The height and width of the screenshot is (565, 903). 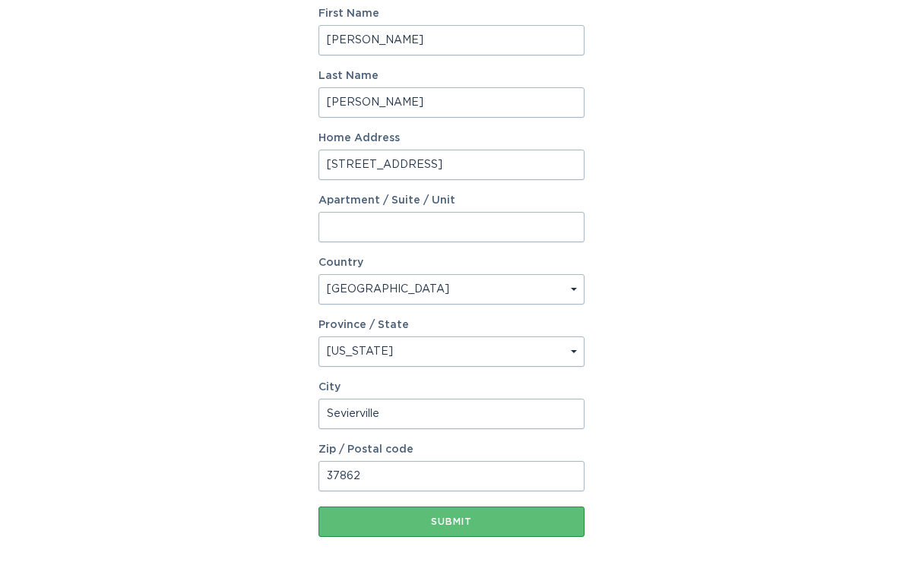 What do you see at coordinates (451, 76) in the screenshot?
I see `label: Last Name` at bounding box center [451, 76].